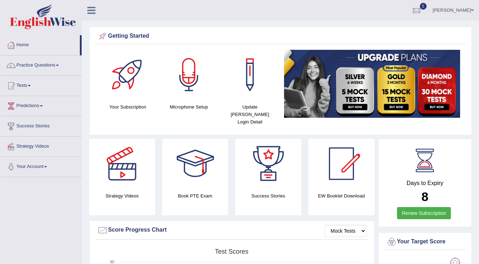 This screenshot has width=479, height=264. What do you see at coordinates (425, 197) in the screenshot?
I see `b: 8` at bounding box center [425, 197].